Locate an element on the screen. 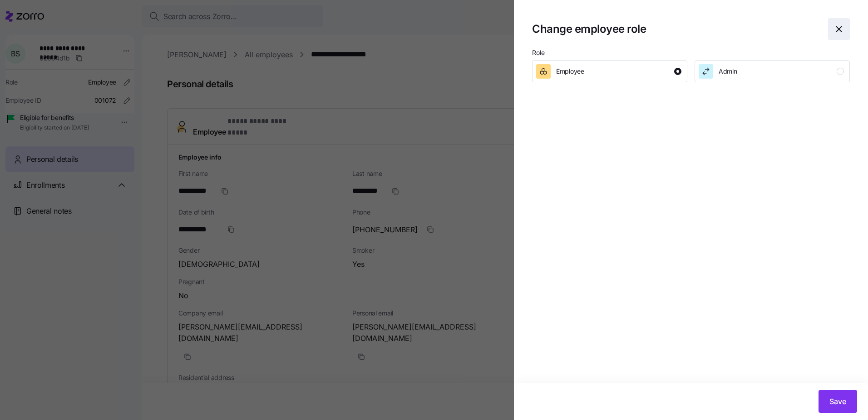 Image resolution: width=868 pixels, height=420 pixels. h1: Change employee role is located at coordinates (676, 28).